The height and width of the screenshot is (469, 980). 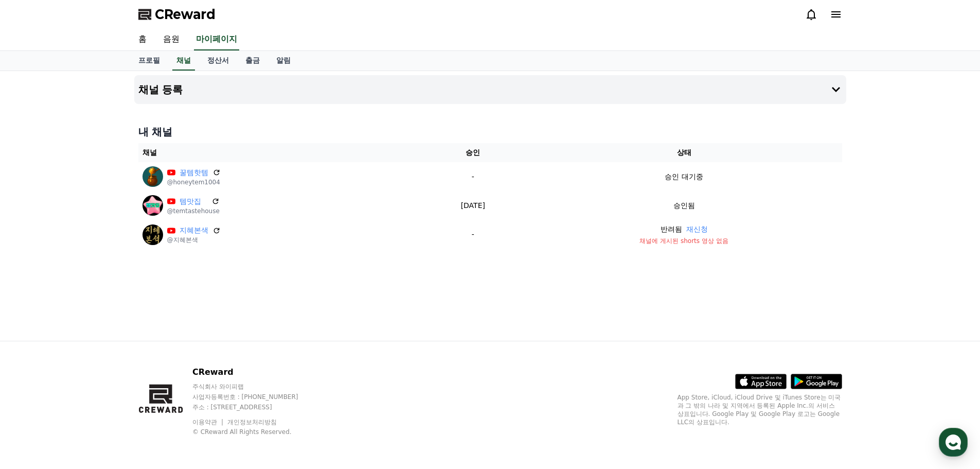 What do you see at coordinates (194, 230) in the screenshot?
I see `a: 지혜본색` at bounding box center [194, 230].